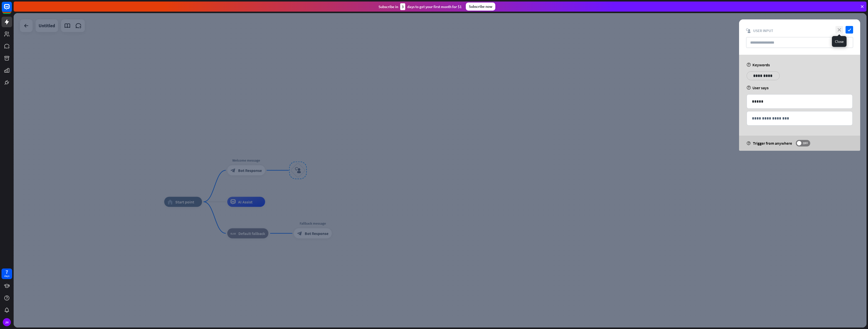  Describe the element at coordinates (7, 322) in the screenshot. I see `div: JH` at that location.